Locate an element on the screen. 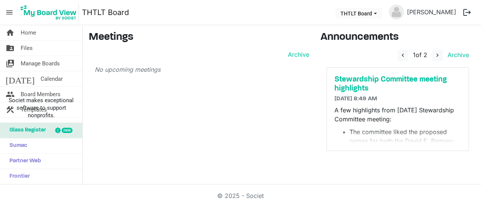 This screenshot has width=481, height=207. span: Manage Boards is located at coordinates (40, 63).